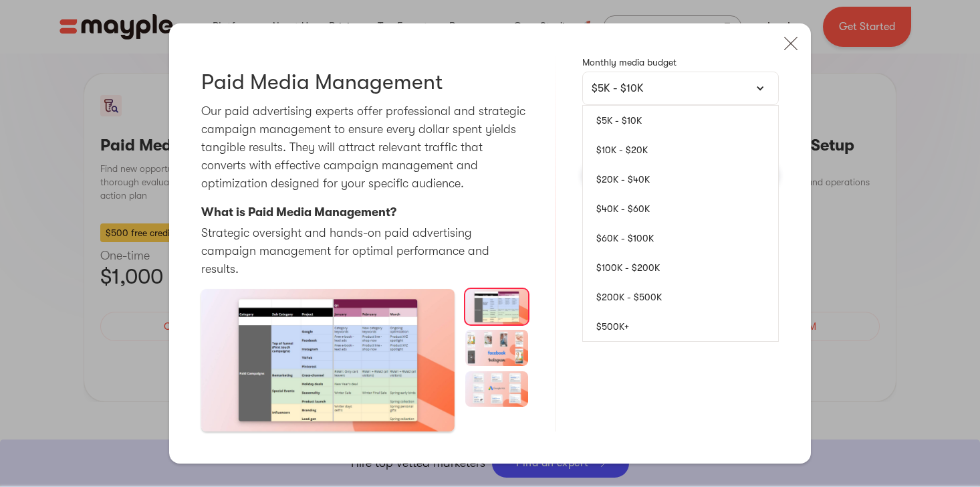 This screenshot has width=980, height=487. Describe the element at coordinates (680, 209) in the screenshot. I see `a: $40K - $60K` at that location.